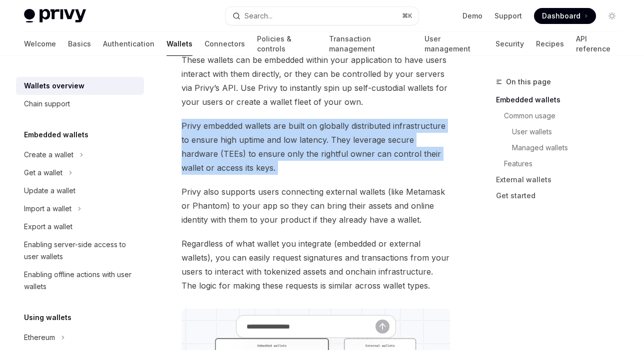 The image size is (644, 350). Describe the element at coordinates (561, 16) in the screenshot. I see `span: Dashboard` at that location.